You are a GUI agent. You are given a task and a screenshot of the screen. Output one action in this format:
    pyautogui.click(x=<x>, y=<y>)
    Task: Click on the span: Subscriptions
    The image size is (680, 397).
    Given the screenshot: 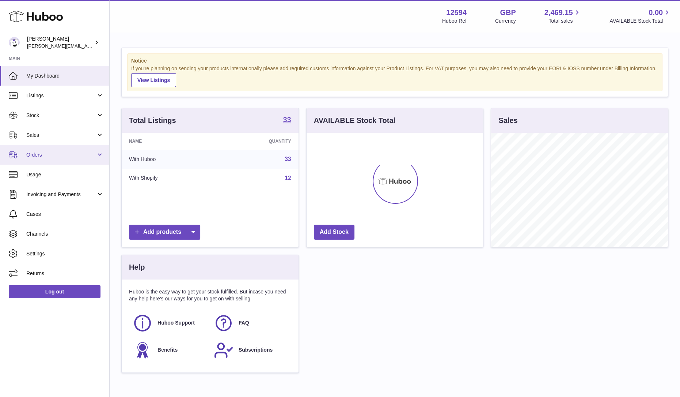 What is the action you would take?
    pyautogui.click(x=256, y=349)
    